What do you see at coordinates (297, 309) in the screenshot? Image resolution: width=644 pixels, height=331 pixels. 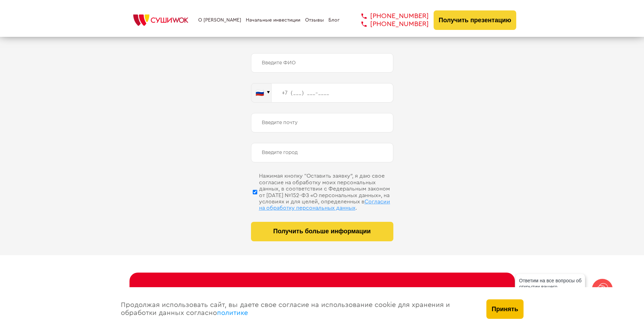 I see `div: Продолжая использовать сайт, вы даете свое согласие на использование cookie для хранения и обрабо...` at bounding box center [297, 309].